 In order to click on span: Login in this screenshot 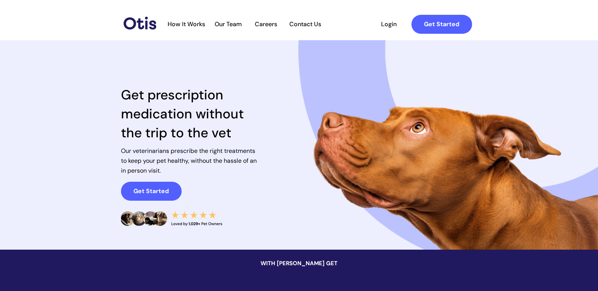, I will do `click(389, 24)`.